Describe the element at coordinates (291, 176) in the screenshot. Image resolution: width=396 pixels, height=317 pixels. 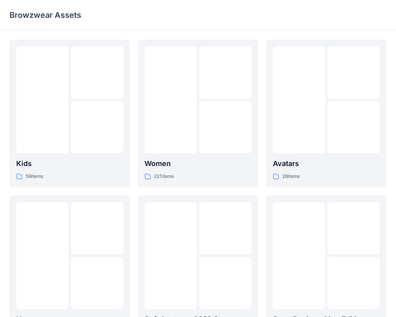
I see `p: 26 items` at that location.